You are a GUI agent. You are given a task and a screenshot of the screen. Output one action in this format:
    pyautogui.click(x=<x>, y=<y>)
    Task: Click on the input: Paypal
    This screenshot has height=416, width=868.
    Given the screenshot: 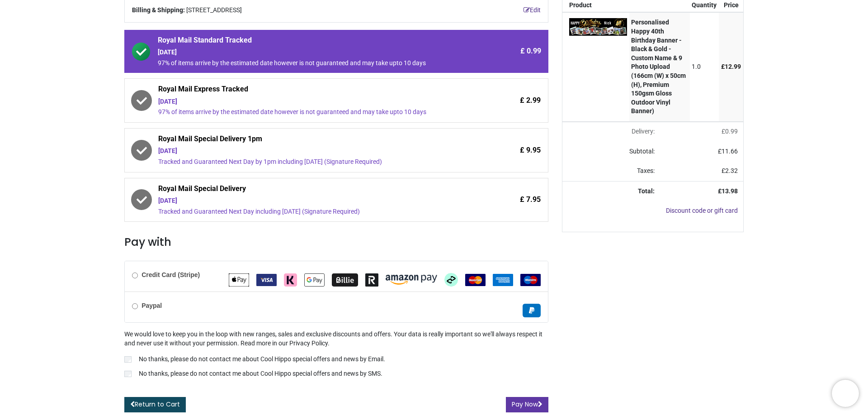 What is the action you would take?
    pyautogui.click(x=135, y=306)
    